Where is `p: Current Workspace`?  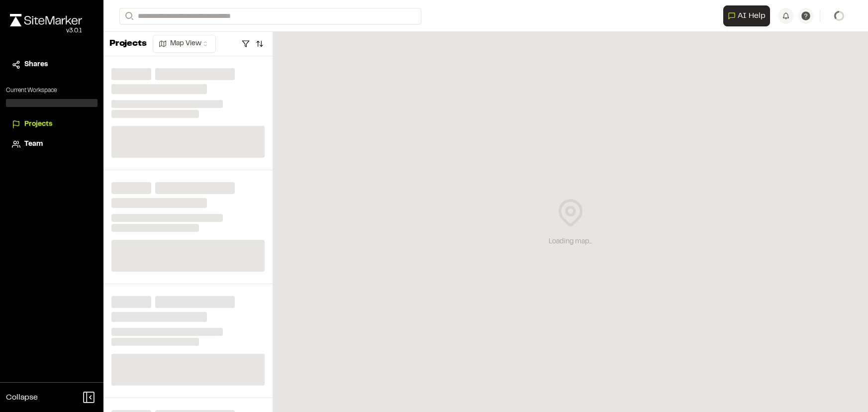 p: Current Workspace is located at coordinates (52, 91).